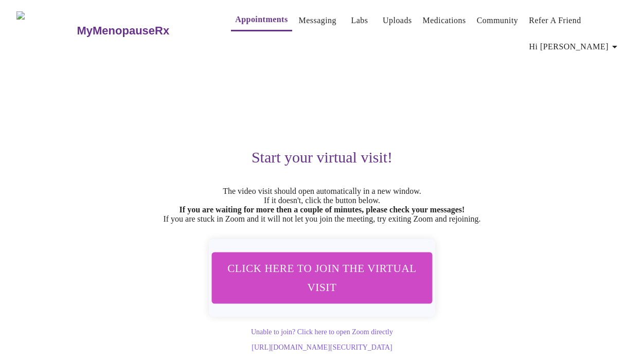 The image size is (644, 362). I want to click on a: Appointments, so click(262, 20).